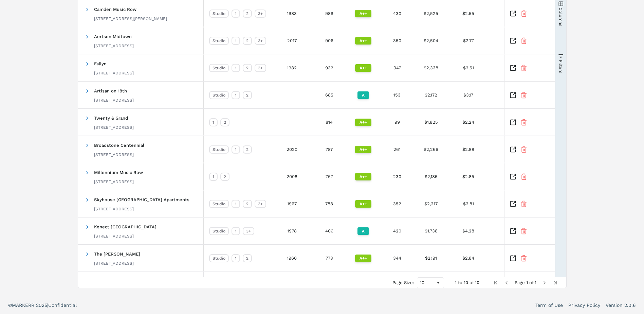  What do you see at coordinates (431, 41) in the screenshot?
I see `div: $2,504` at bounding box center [431, 41].